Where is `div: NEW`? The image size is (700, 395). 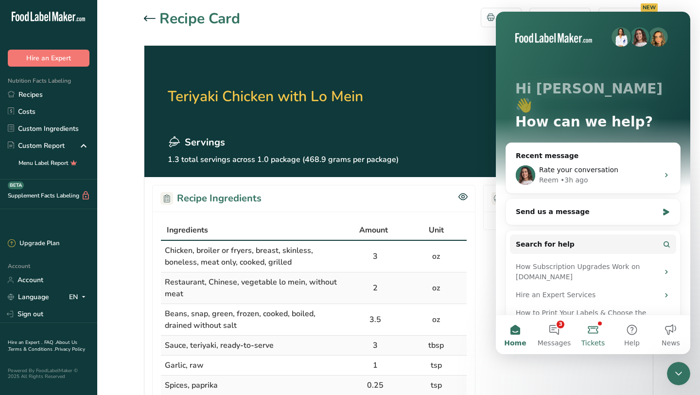
div: NEW is located at coordinates (649, 7).